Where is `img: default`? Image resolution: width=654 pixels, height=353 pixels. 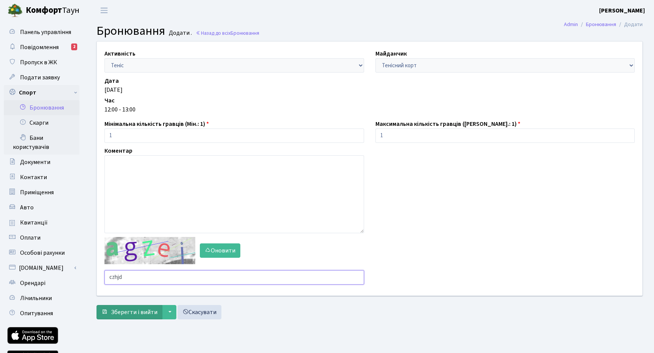 img: default is located at coordinates (150, 251).